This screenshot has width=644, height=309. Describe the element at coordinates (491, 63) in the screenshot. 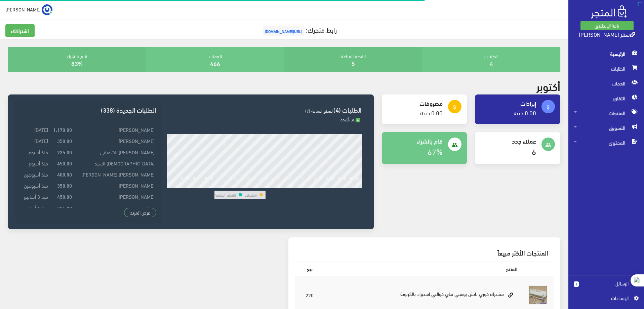

I see `a: 4` at that location.